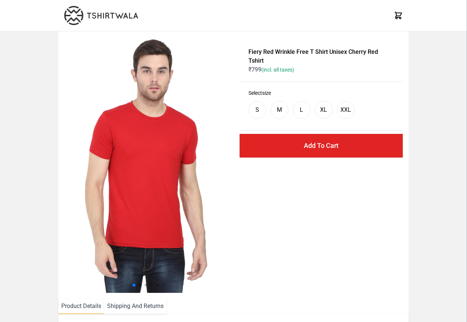 This screenshot has height=322, width=467. What do you see at coordinates (257, 110) in the screenshot?
I see `div: S` at bounding box center [257, 110].